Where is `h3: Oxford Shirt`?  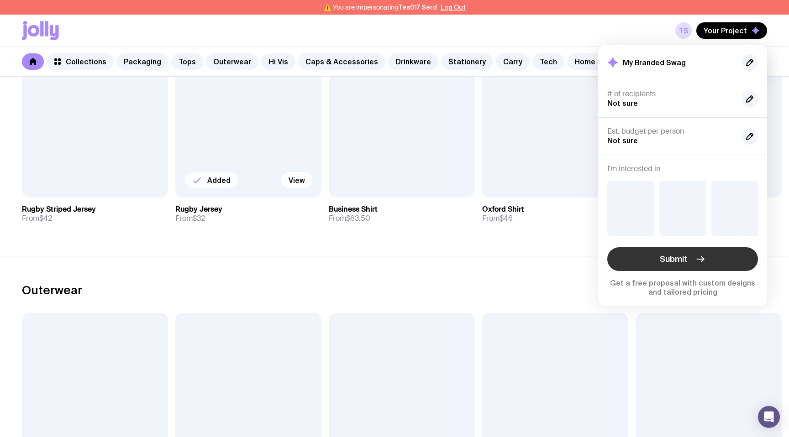
h3: Oxford Shirt is located at coordinates (503, 210).